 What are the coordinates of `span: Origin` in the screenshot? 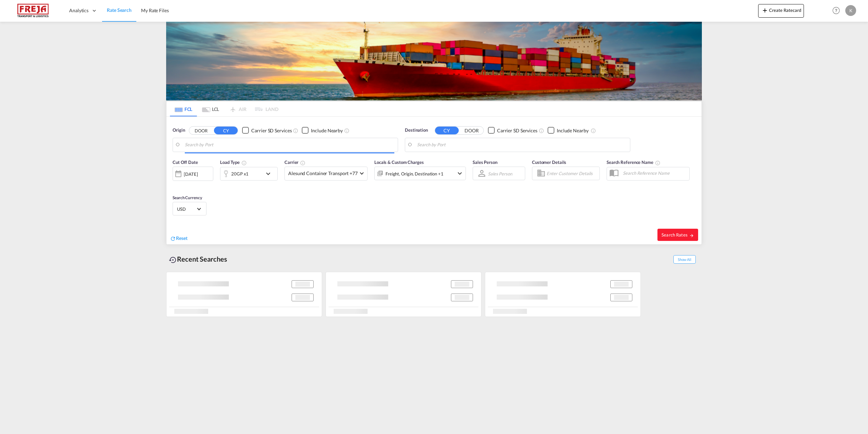 It's located at (178, 130).